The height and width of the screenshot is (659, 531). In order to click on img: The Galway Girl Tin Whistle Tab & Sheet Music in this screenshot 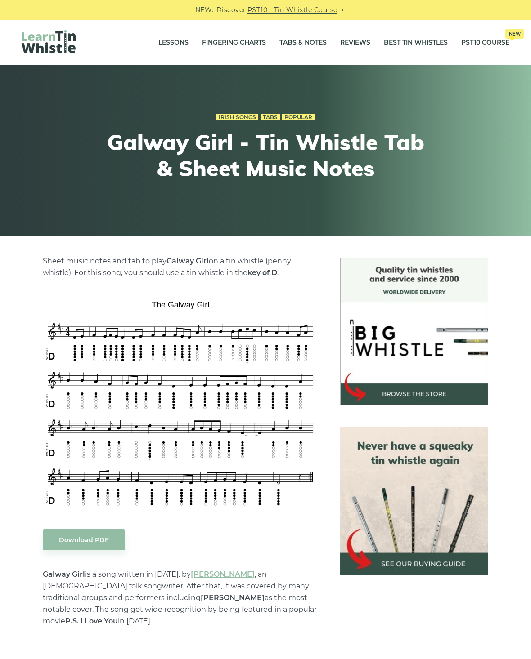, I will do `click(180, 404)`.